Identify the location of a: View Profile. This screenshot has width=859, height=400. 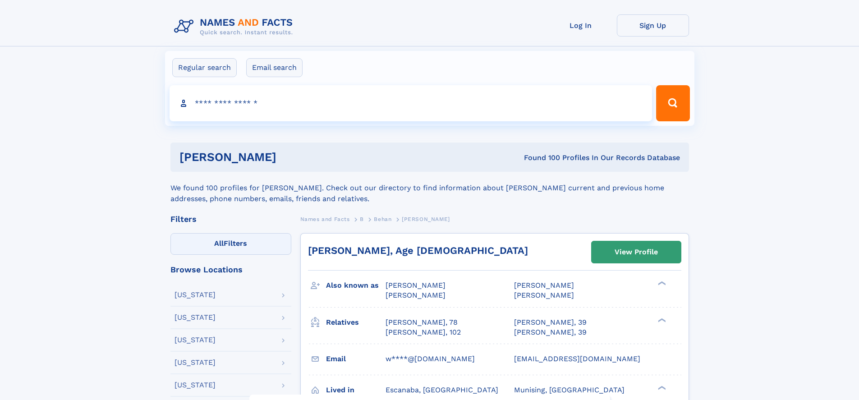
(636, 252).